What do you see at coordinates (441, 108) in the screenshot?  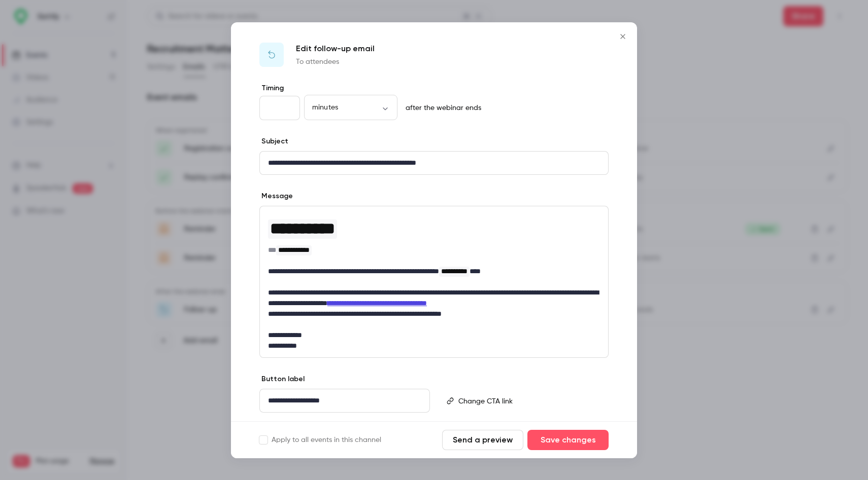 I see `p: after the webinar ends` at bounding box center [441, 108].